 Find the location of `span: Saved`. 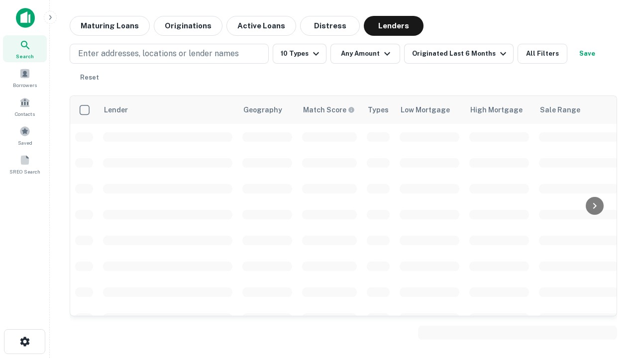

span: Saved is located at coordinates (25, 143).